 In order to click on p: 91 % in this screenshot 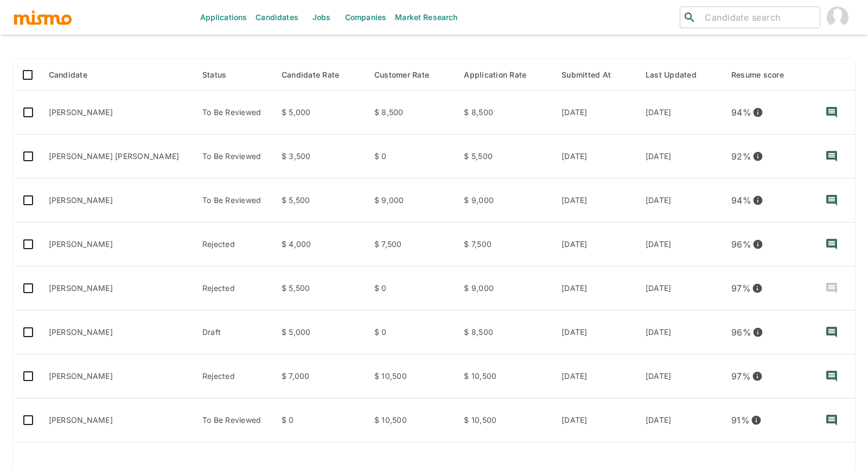, I will do `click(741, 420)`.